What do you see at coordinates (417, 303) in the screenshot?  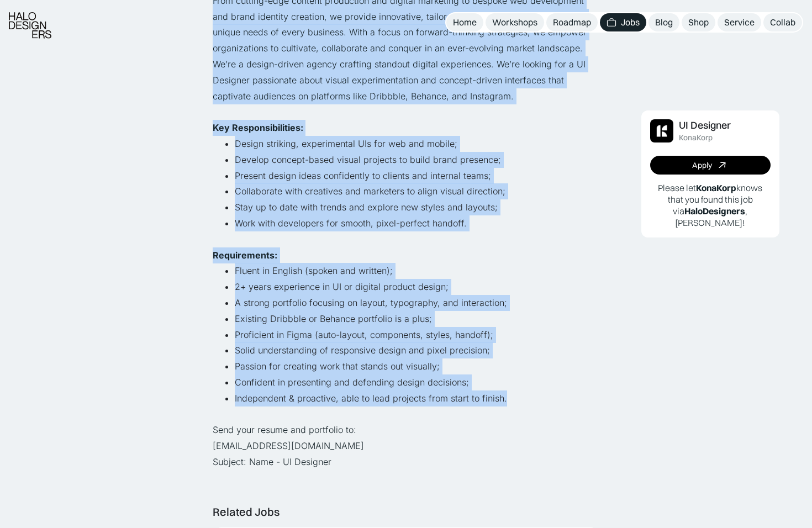 I see `li: A strong portfolio focusing on layout, typography, and interaction;` at bounding box center [417, 303].